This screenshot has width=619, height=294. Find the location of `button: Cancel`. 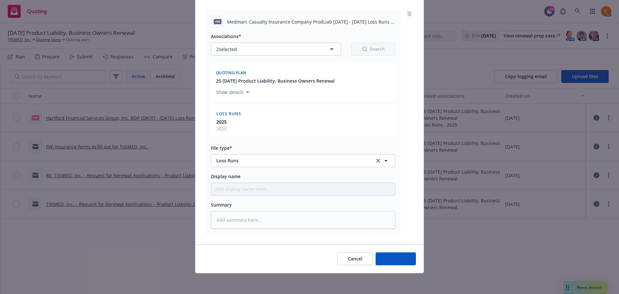

button: Cancel is located at coordinates (355, 258).